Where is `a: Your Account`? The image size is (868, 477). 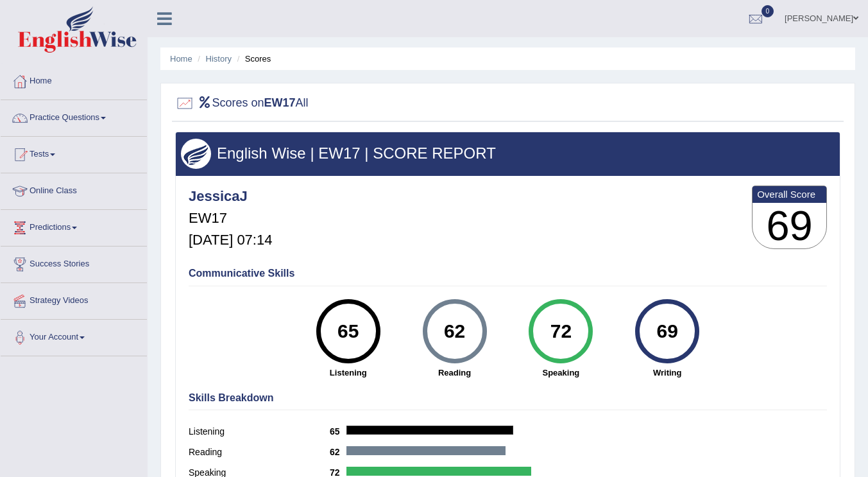 a: Your Account is located at coordinates (74, 336).